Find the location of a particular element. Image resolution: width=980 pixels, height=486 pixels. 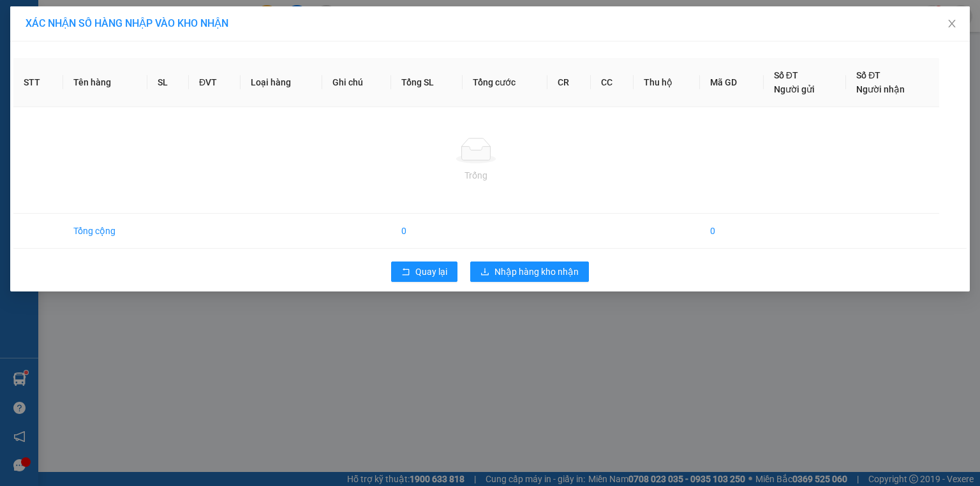

th: Loại hàng is located at coordinates (281, 82).